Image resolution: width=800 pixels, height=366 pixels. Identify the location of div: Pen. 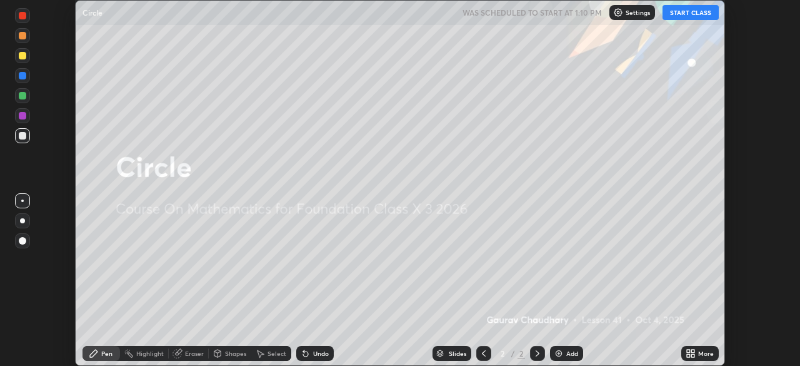
(107, 353).